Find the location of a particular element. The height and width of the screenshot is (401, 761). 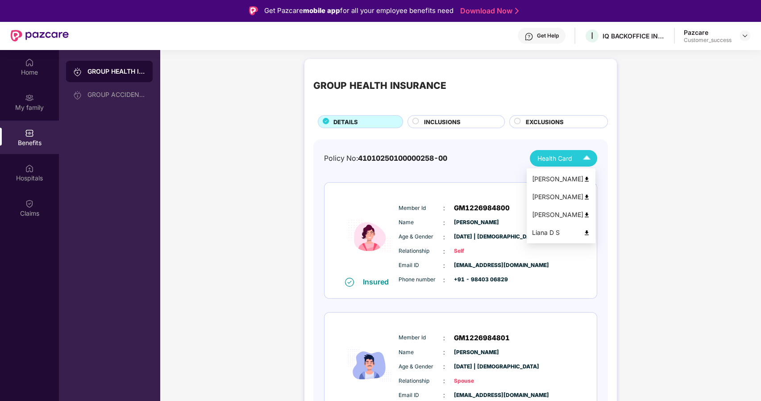

img: svg+xml;base64,PHN2ZyBpZD0iSGVscC0zMngzMiIgeG1sbnM9Imh0dHA6Ly93d3cudzMub3JnLzIwMDAvc3ZnIiB3aWR0aD... is located at coordinates (529, 37).